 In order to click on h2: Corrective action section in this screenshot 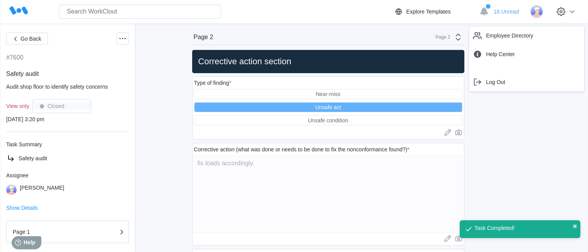, I will do `click(328, 61)`.